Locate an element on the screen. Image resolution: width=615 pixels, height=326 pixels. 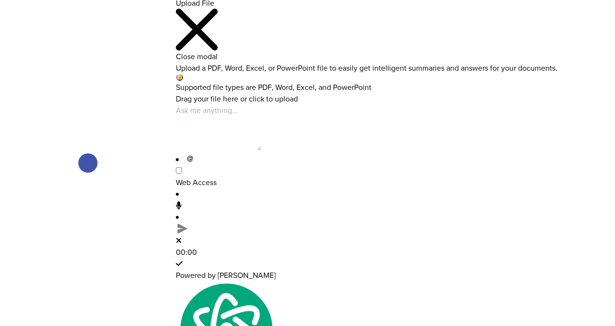
input: Web Access is located at coordinates (179, 170).